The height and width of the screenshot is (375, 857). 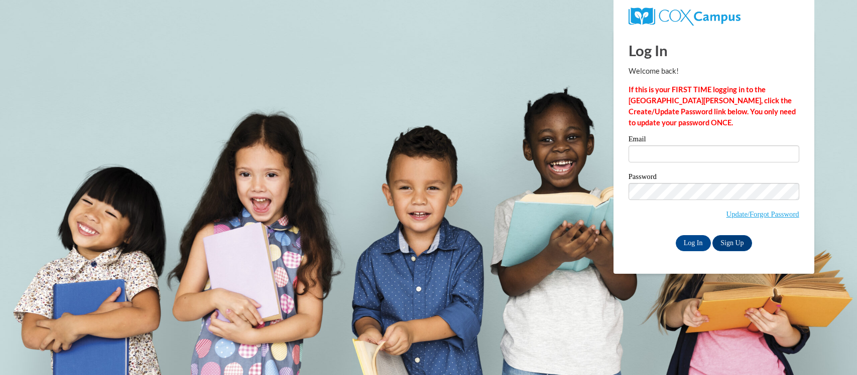 I want to click on h1: Log In, so click(x=714, y=50).